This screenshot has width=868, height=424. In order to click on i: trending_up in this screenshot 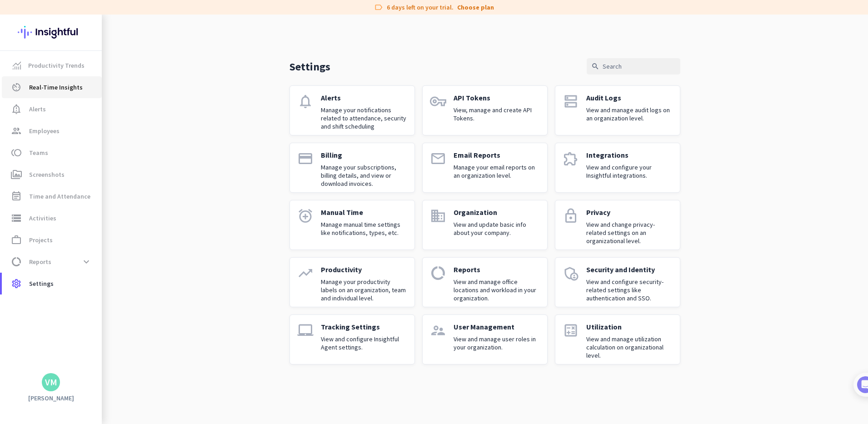, I will do `click(305, 273)`.